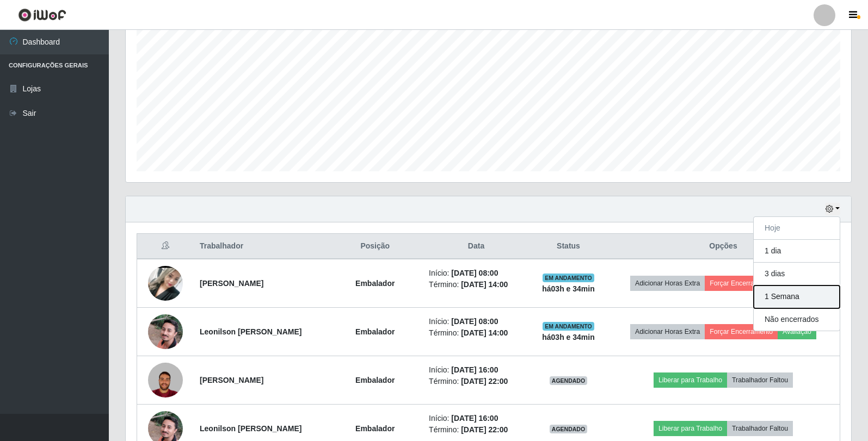 The width and height of the screenshot is (868, 441). Describe the element at coordinates (375, 246) in the screenshot. I see `th: Posição` at that location.